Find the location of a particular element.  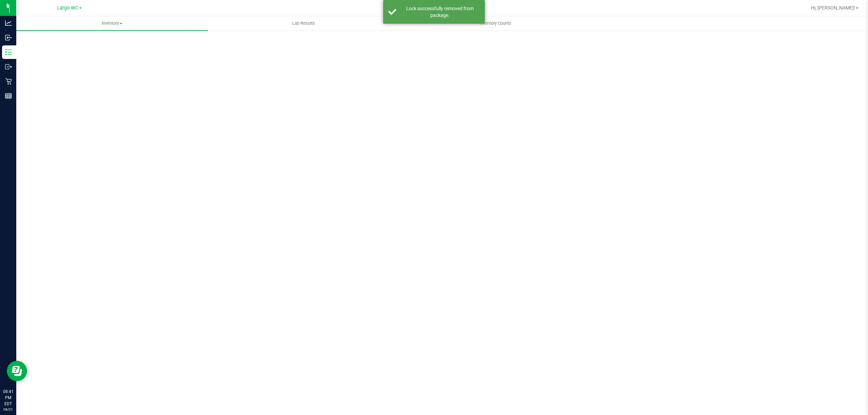

inline-svg: Reports is located at coordinates (8, 96).